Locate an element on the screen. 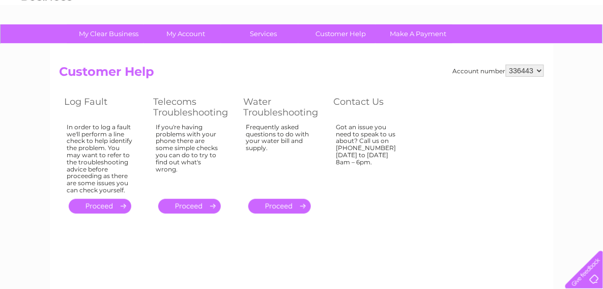 The width and height of the screenshot is (603, 289). span: 0333 014 3131 is located at coordinates (446, 11).